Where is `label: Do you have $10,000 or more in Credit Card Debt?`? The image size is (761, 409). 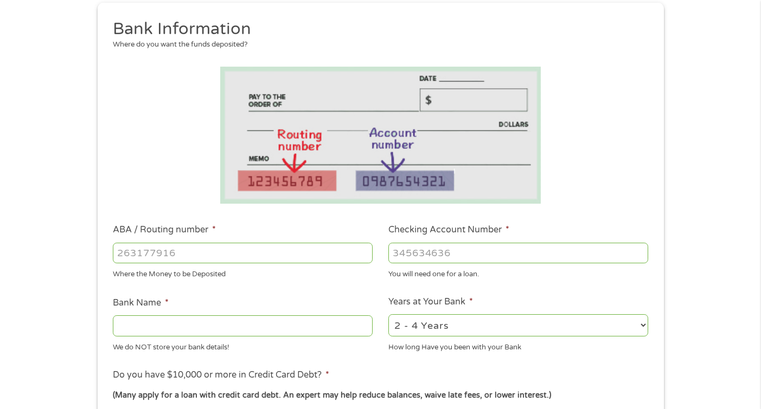
label: Do you have $10,000 or more in Credit Card Debt? is located at coordinates (221, 375).